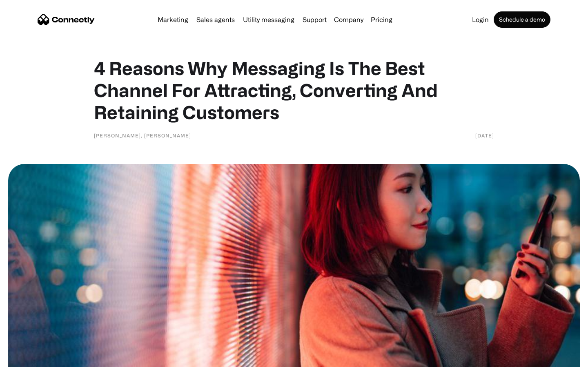  I want to click on a: Pricing, so click(381, 20).